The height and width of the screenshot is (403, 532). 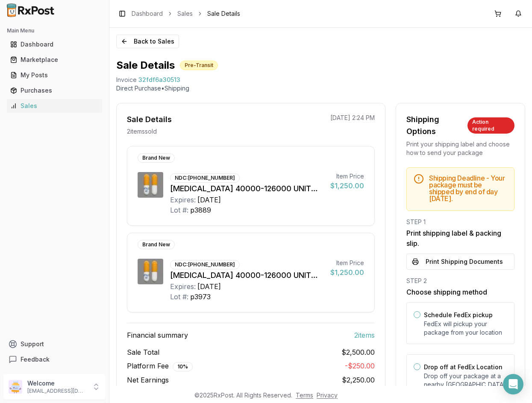 I want to click on button: Purchases, so click(x=54, y=91).